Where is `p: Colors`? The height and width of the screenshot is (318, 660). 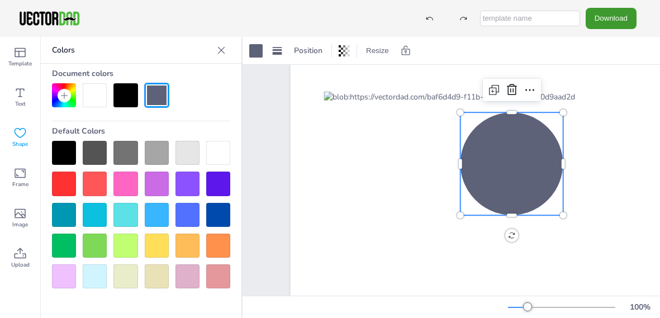
p: Colors is located at coordinates (132, 50).